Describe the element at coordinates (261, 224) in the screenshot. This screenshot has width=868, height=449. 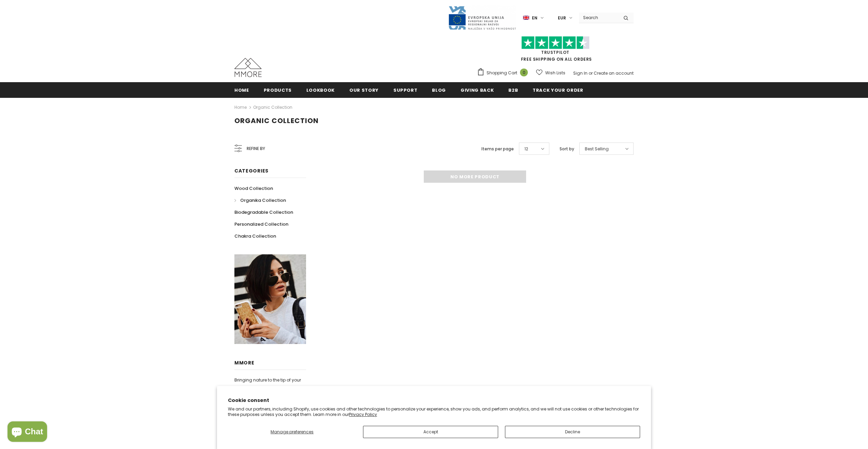
I see `span: Personalized Collection` at that location.